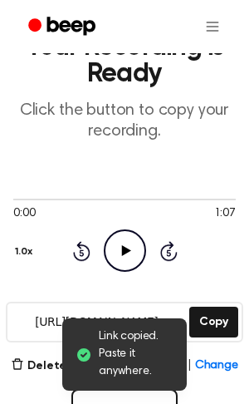 This screenshot has height=404, width=249. I want to click on p: Click the button to copy your recording., so click(125, 121).